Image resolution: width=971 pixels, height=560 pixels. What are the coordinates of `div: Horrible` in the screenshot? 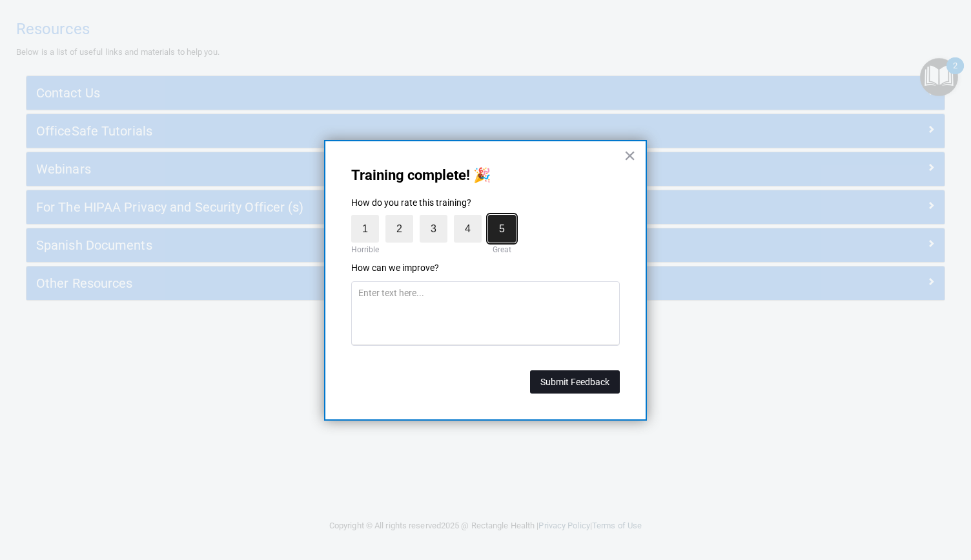 It's located at (365, 250).